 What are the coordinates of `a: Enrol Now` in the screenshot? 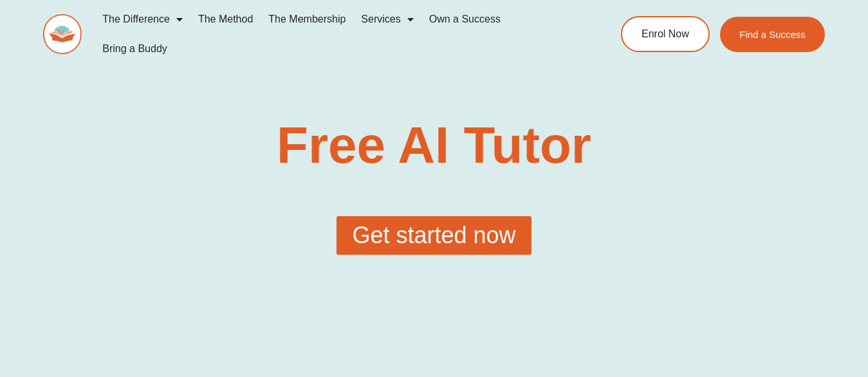 It's located at (666, 34).